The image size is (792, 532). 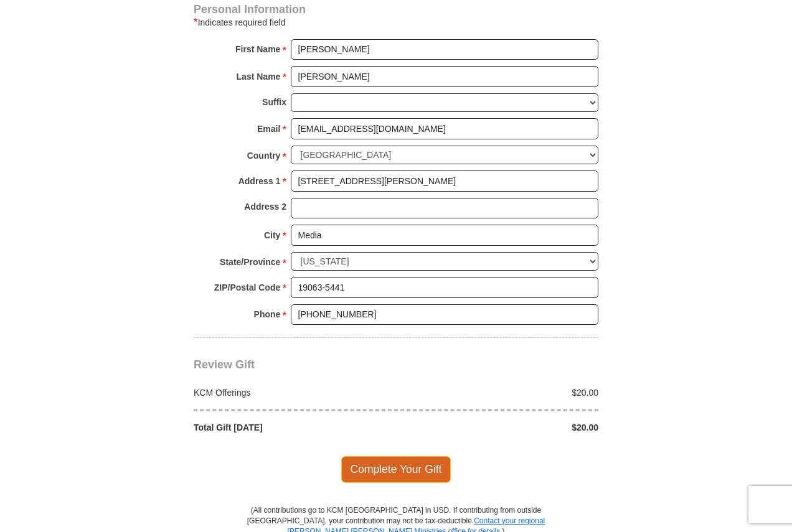 I want to click on div: KCM Offerings, so click(x=292, y=393).